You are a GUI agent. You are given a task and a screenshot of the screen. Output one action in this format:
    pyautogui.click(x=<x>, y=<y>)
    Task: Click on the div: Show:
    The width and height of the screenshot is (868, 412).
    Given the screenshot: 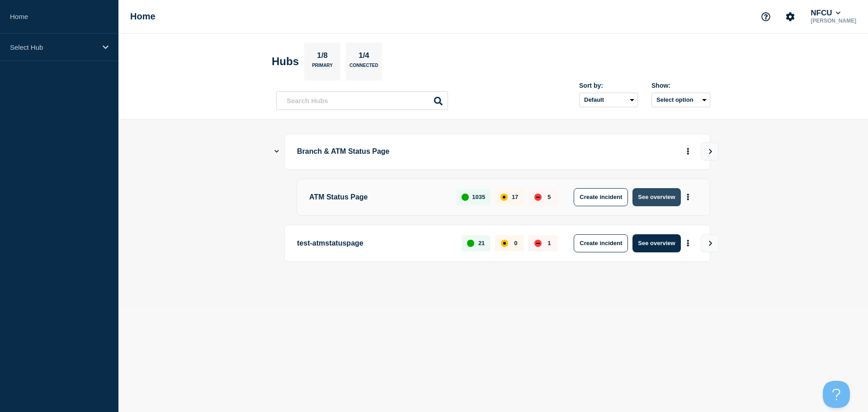 What is the action you would take?
    pyautogui.click(x=681, y=85)
    